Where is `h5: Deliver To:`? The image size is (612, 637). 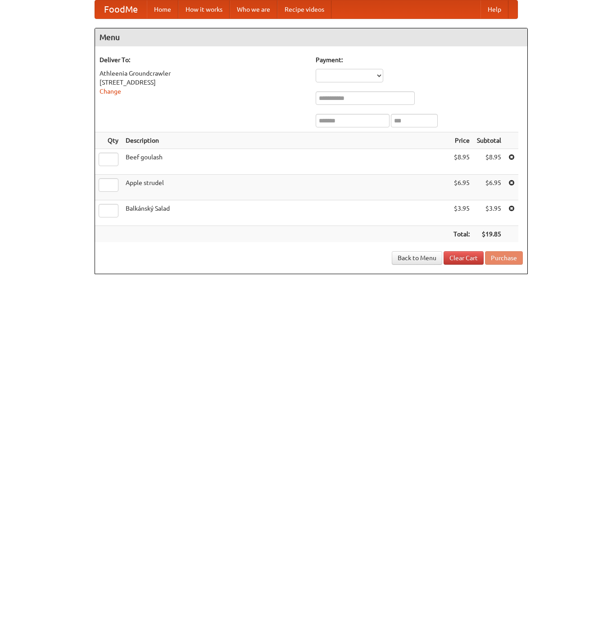
h5: Deliver To: is located at coordinates (203, 60).